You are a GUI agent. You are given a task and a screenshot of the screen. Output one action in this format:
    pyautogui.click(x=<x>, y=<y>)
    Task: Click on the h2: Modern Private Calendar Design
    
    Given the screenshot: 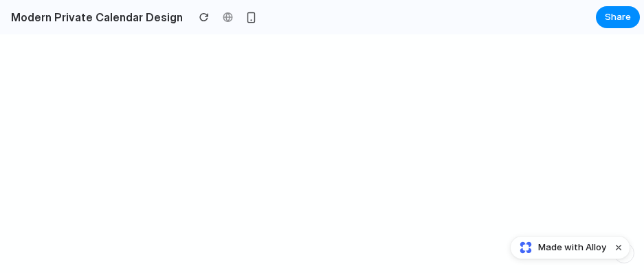 What is the action you would take?
    pyautogui.click(x=95, y=18)
    